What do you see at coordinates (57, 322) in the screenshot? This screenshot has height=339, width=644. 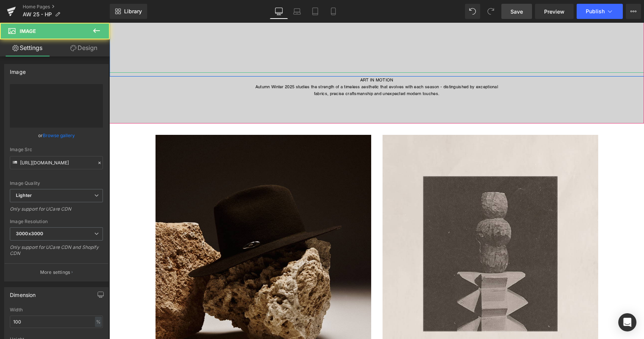 I see `input: auto` at bounding box center [57, 322].